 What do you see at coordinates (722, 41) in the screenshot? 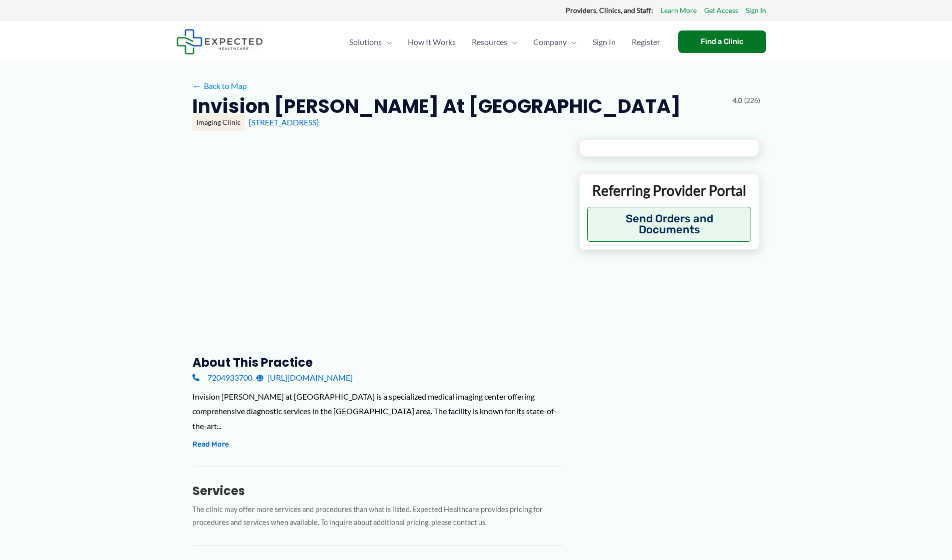
I see `div: Find a Clinic` at bounding box center [722, 41].